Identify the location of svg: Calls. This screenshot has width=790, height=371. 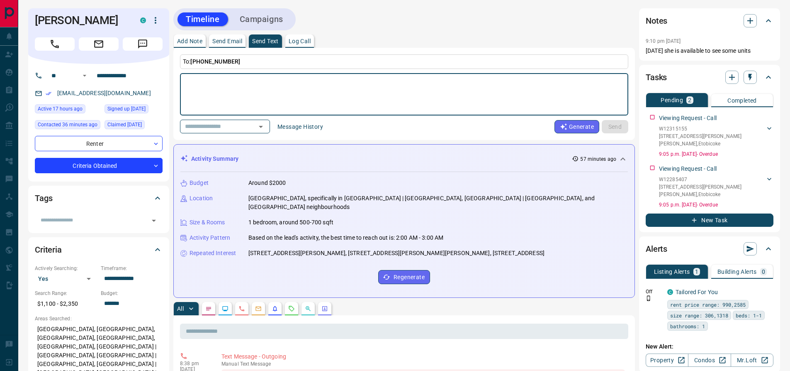
(242, 308).